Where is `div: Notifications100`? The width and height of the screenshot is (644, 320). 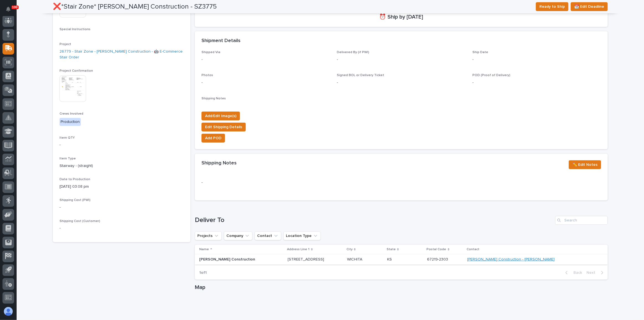
div: Notifications100 is located at coordinates (11, 11).